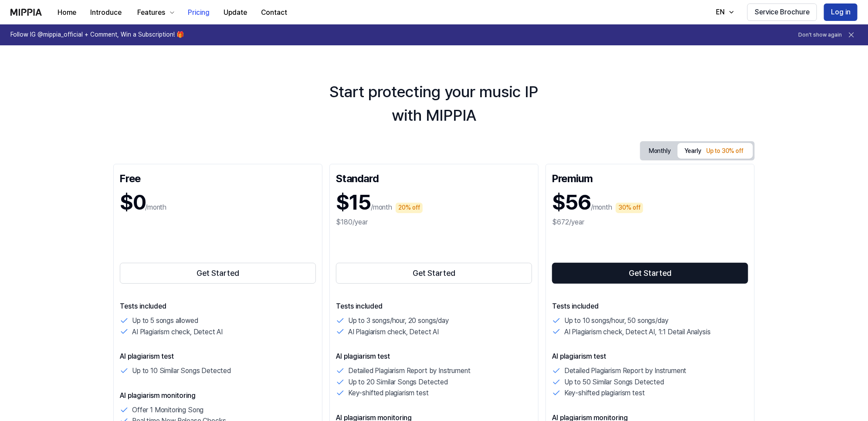 Image resolution: width=868 pixels, height=421 pixels. Describe the element at coordinates (434, 177) in the screenshot. I see `div: Standard` at that location.